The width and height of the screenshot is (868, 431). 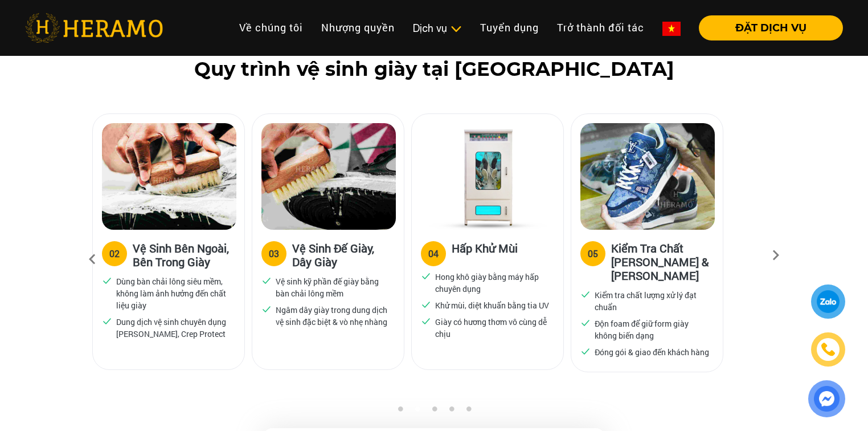 I want to click on h3: Vệ Sinh Bên Ngoài, Bên Trong Giày, so click(x=184, y=255).